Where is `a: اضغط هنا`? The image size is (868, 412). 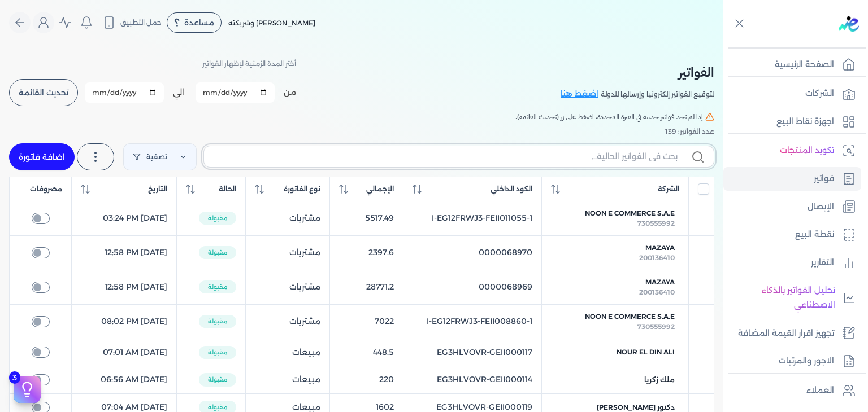 a: اضغط هنا is located at coordinates (580, 94).